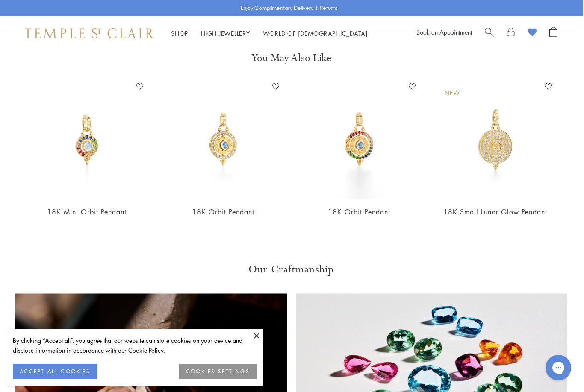 Image resolution: width=584 pixels, height=392 pixels. Describe the element at coordinates (218, 371) in the screenshot. I see `button: COOKIES SETTINGS` at that location.